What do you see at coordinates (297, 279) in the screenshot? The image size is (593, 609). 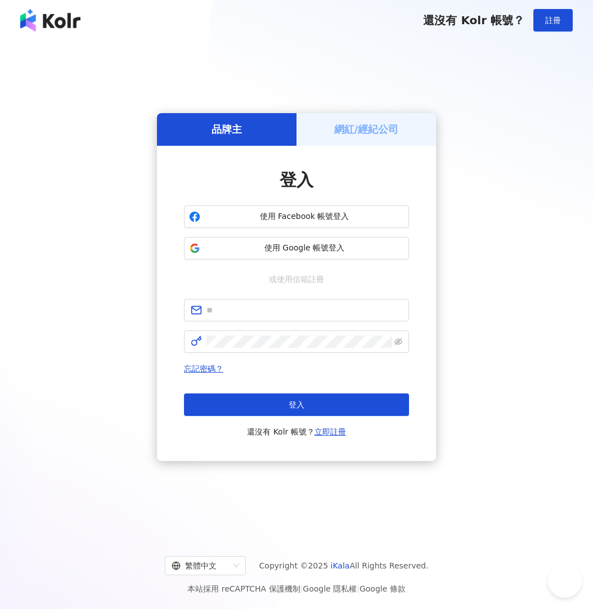 I see `span: 或使用信箱註冊` at bounding box center [297, 279].